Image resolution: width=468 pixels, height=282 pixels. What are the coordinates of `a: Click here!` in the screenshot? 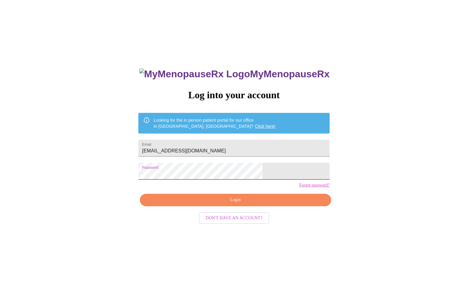 It's located at (265, 126).